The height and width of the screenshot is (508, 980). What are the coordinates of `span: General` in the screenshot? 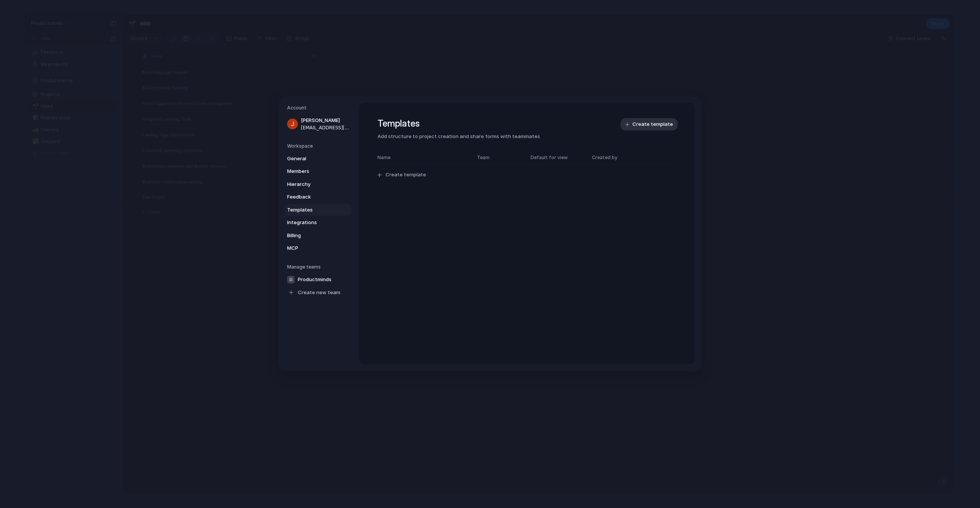 It's located at (312, 159).